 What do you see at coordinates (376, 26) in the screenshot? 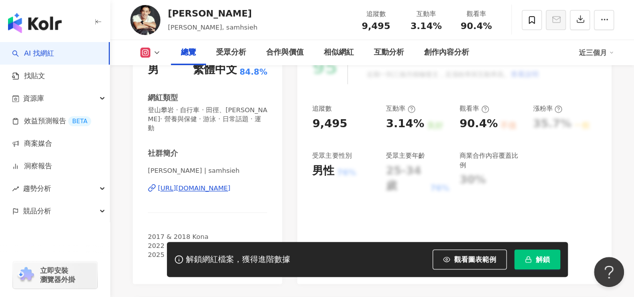
I see `span: 9,495` at bounding box center [376, 26].